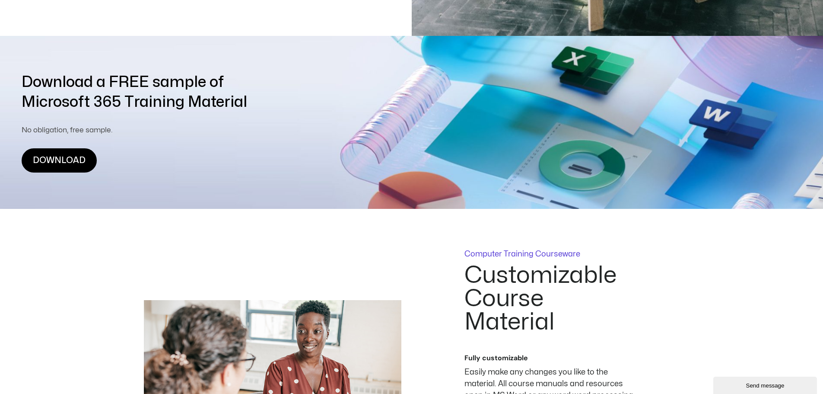 This screenshot has width=823, height=394. What do you see at coordinates (59, 160) in the screenshot?
I see `a: DOWNLOAD` at bounding box center [59, 160].